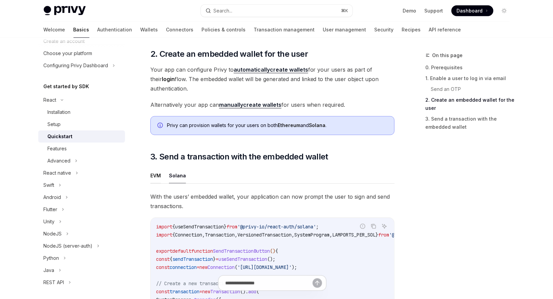 This screenshot has width=553, height=299. I want to click on button: EVM, so click(155, 176).